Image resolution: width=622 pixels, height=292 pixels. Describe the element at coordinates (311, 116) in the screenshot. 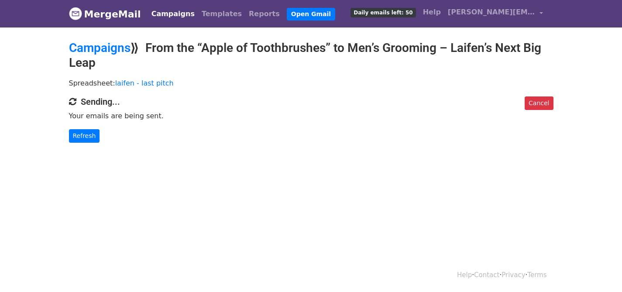

I see `p: Your emails are being sent.` at that location.